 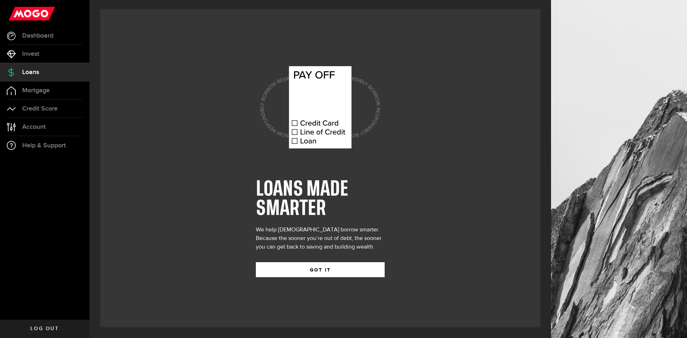 I want to click on span: Account, so click(x=34, y=127).